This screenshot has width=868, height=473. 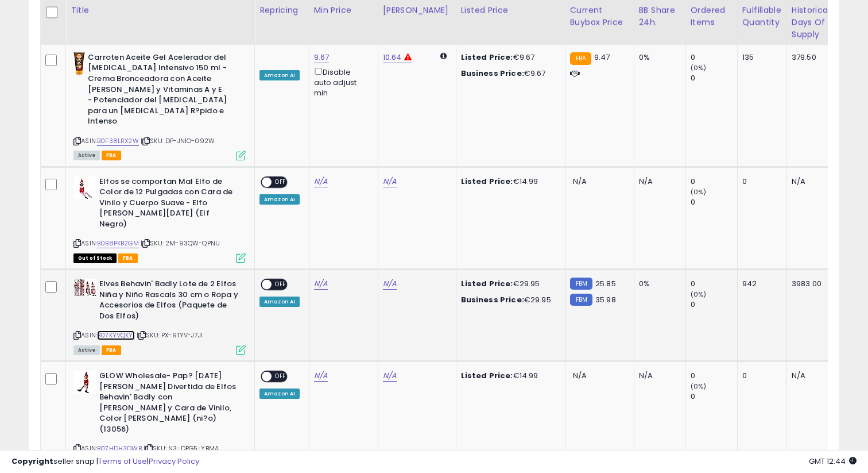 I want to click on div: Disable auto adjust min, so click(x=341, y=82).